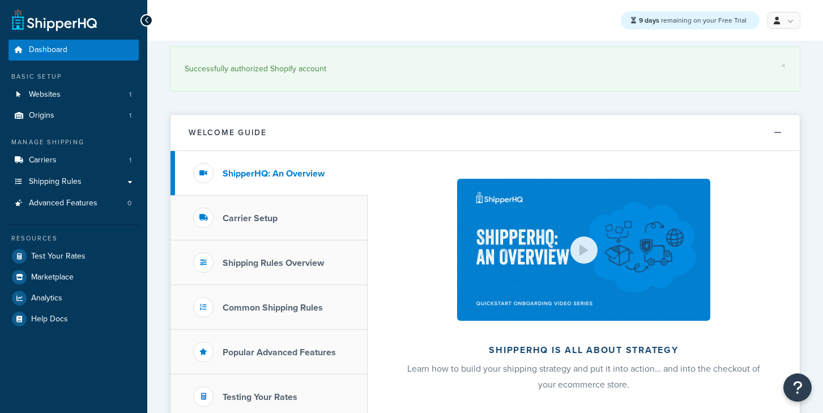  What do you see at coordinates (74, 50) in the screenshot?
I see `li: Dashboard` at bounding box center [74, 50].